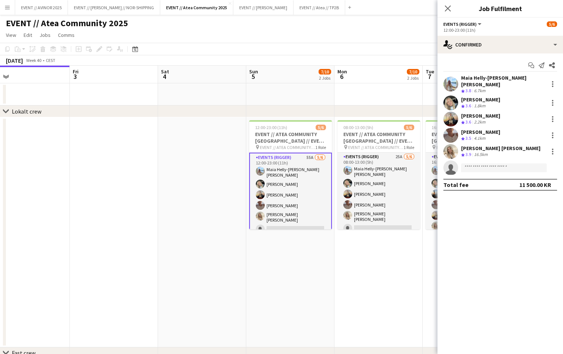 Image resolution: width=563 pixels, height=354 pixels. What do you see at coordinates (165, 72) in the screenshot?
I see `span: Sat` at bounding box center [165, 72].